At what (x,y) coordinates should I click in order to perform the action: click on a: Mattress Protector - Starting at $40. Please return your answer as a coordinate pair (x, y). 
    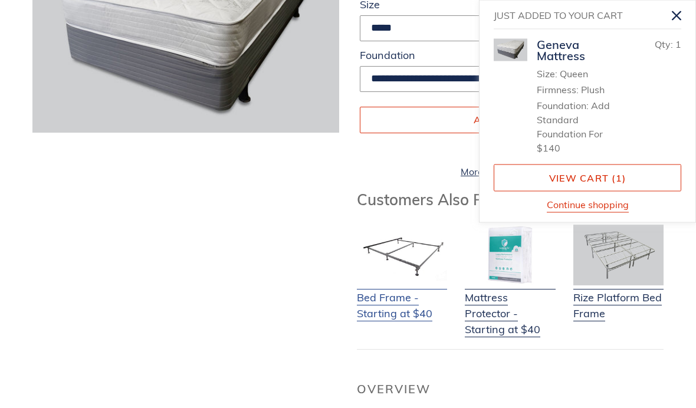
    Looking at the image, I should click on (510, 307).